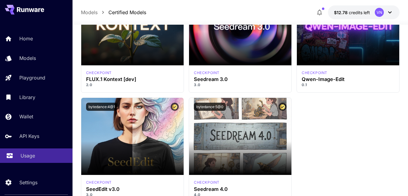 The height and width of the screenshot is (196, 408). I want to click on div: seedream4, so click(206, 183).